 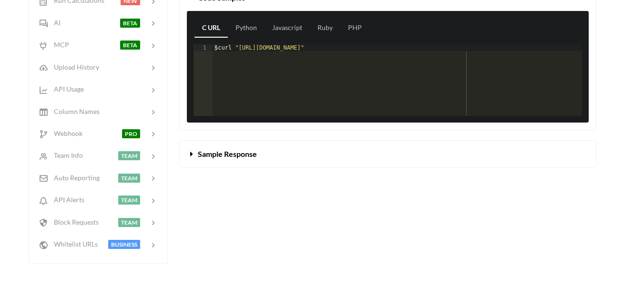 What do you see at coordinates (73, 244) in the screenshot?
I see `span: Whitelist URLs` at bounding box center [73, 244].